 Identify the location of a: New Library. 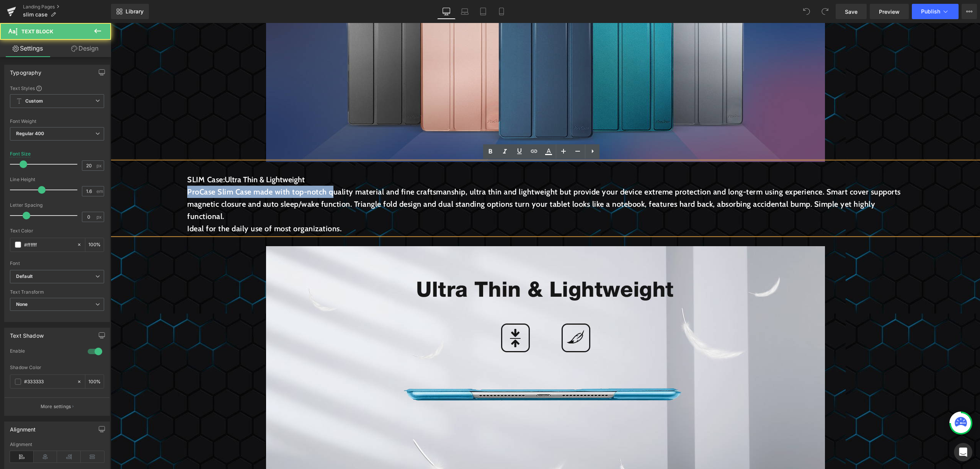
(130, 11).